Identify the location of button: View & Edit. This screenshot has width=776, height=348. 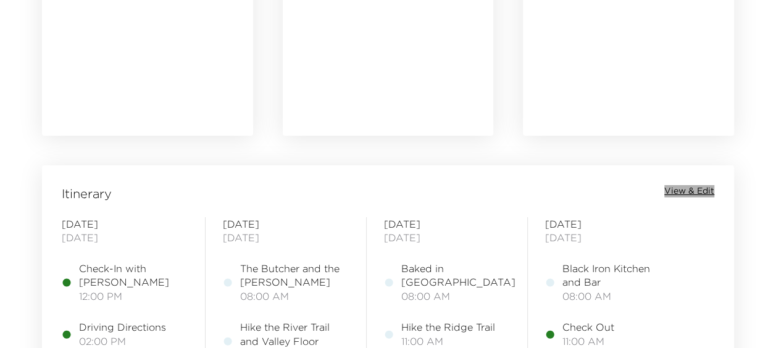
(689, 191).